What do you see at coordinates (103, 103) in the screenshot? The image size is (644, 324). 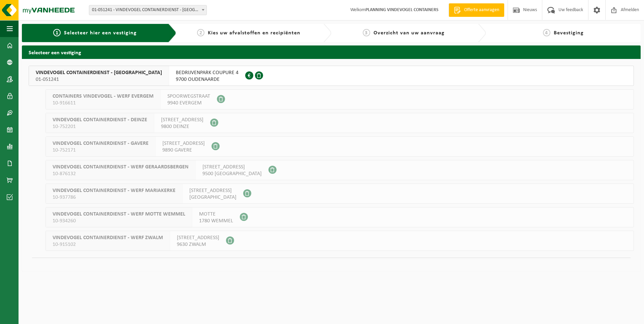 I see `span: 10-916611` at bounding box center [103, 103].